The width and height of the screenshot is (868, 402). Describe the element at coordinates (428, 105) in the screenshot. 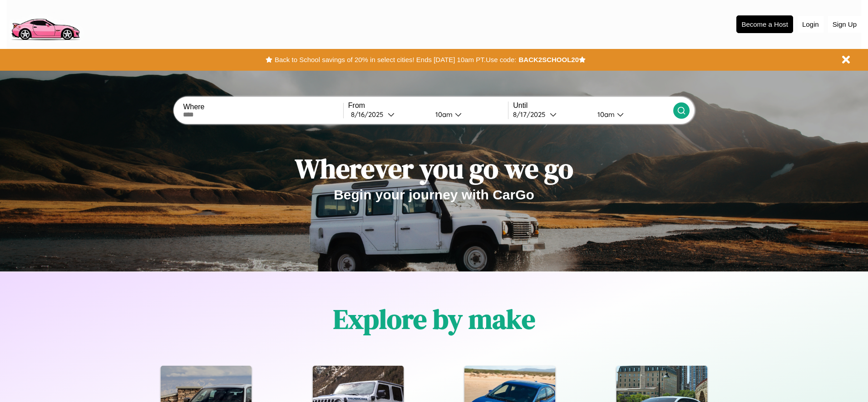

I see `label: From` at that location.